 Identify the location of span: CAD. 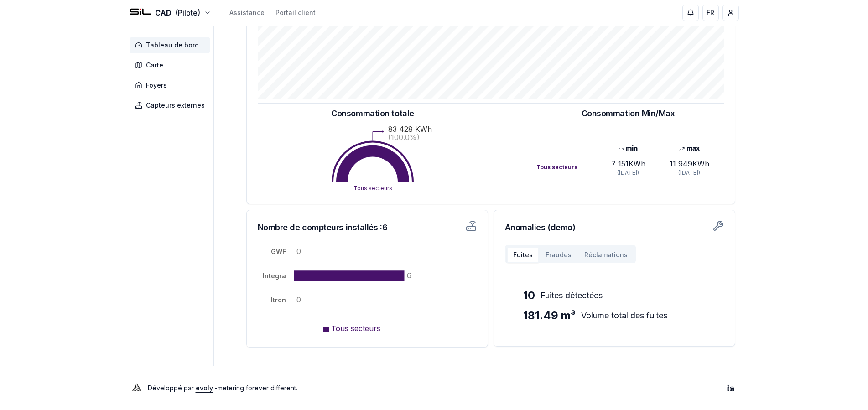
(163, 13).